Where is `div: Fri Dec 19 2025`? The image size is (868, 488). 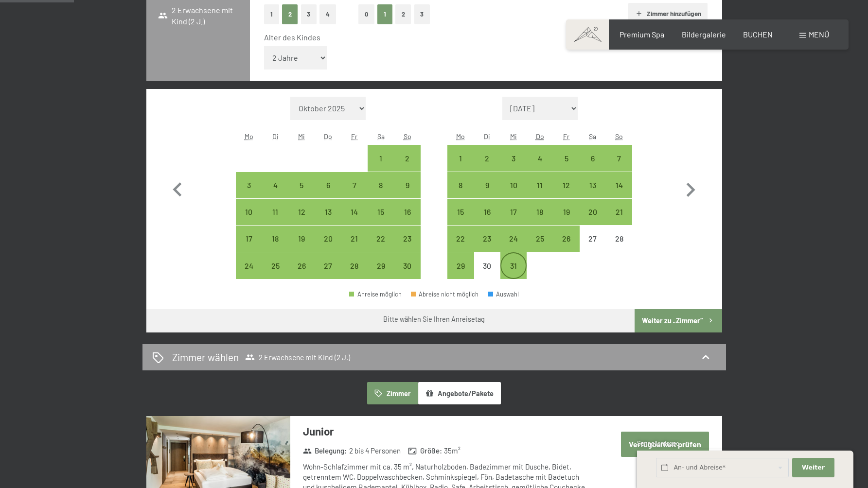
div: Fri Dec 19 2025 is located at coordinates (566, 212).